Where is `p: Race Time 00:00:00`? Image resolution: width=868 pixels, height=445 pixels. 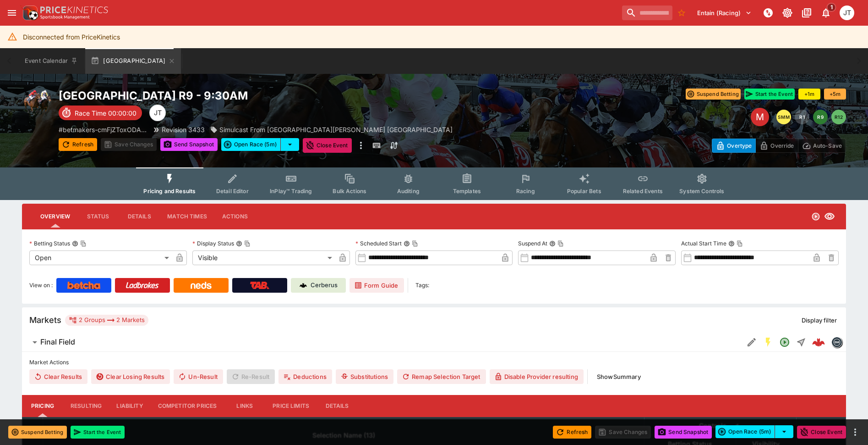
p: Race Time 00:00:00 is located at coordinates (106, 113).